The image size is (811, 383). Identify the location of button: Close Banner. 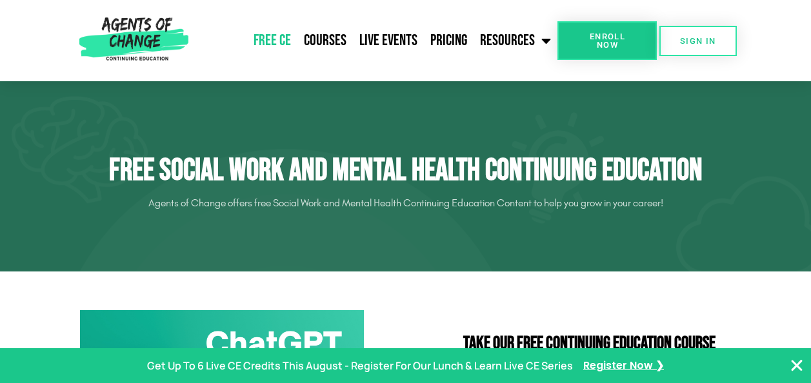
(796, 366).